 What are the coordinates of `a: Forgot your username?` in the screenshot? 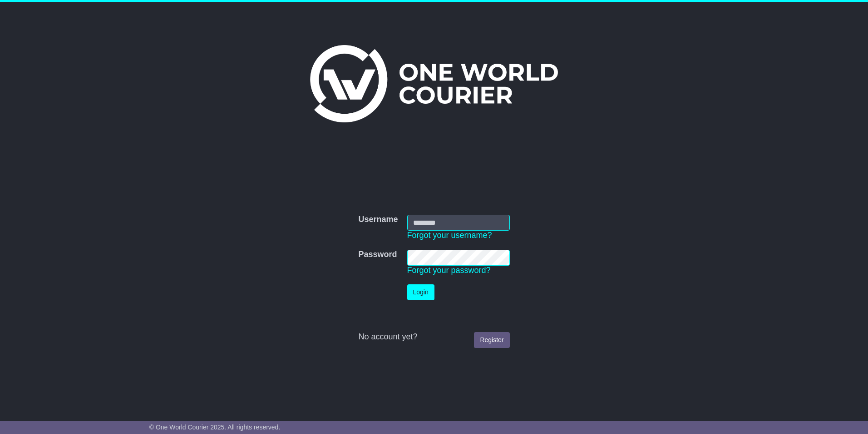 It's located at (450, 235).